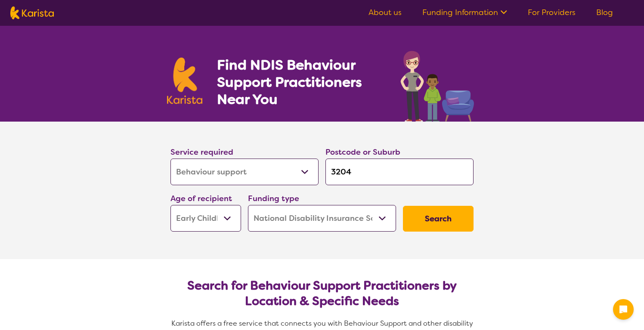 This screenshot has width=644, height=330. What do you see at coordinates (385, 12) in the screenshot?
I see `a: About us` at bounding box center [385, 12].